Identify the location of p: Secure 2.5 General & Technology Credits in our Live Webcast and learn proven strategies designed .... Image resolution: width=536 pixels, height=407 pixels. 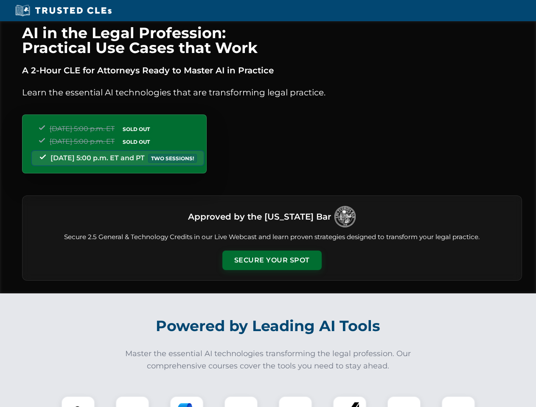
(272, 237).